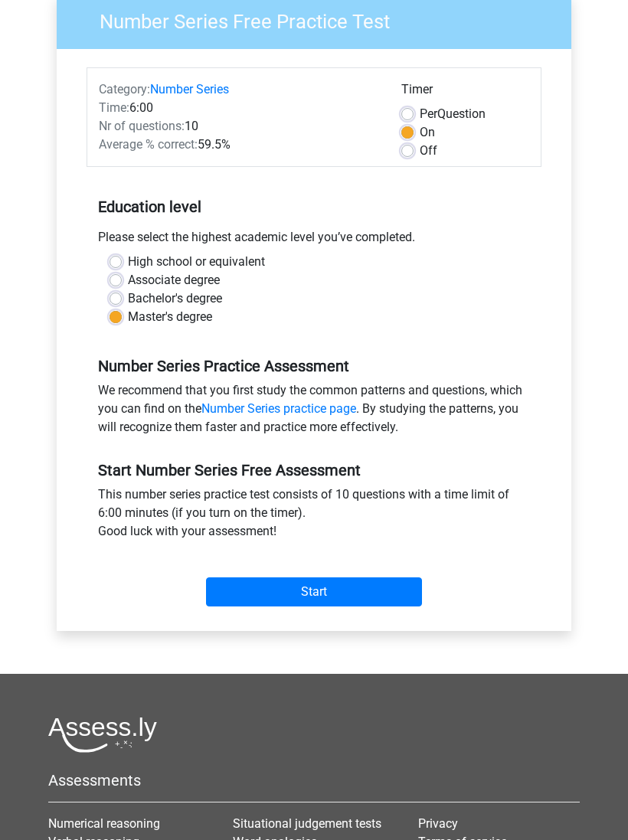  Describe the element at coordinates (314, 242) in the screenshot. I see `div: Please select the highest academic level you’ve completed.` at that location.